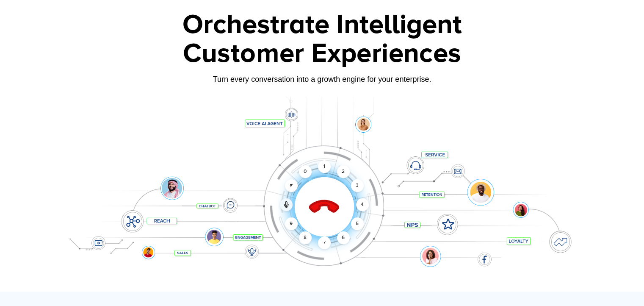  I want to click on div: 8, so click(305, 238).